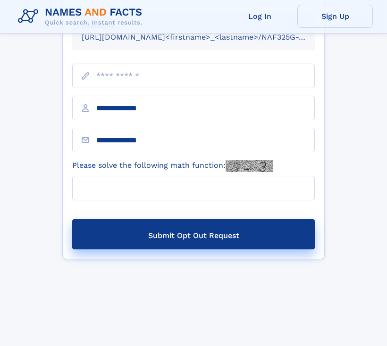  I want to click on a: Log In, so click(259, 16).